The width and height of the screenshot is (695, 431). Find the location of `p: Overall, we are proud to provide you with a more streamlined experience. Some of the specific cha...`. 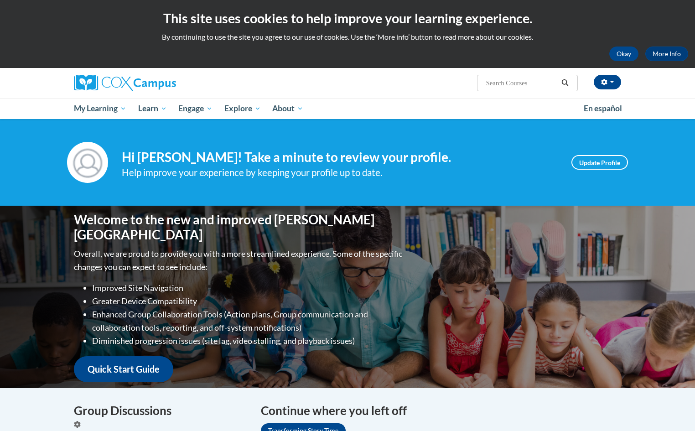

p: Overall, we are proud to provide you with a more streamlined experience. Some of the specific cha... is located at coordinates (239, 260).